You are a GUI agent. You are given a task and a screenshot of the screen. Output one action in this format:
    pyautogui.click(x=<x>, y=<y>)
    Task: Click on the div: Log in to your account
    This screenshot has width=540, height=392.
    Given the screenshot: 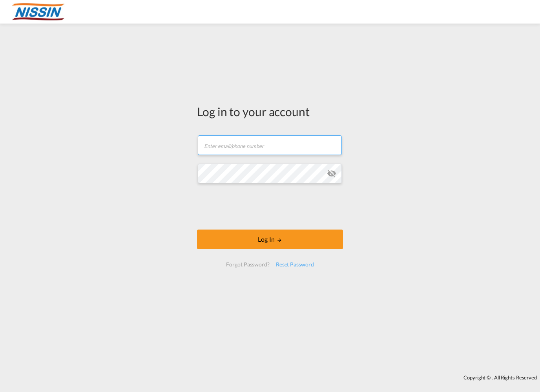 What is the action you would take?
    pyautogui.click(x=270, y=112)
    